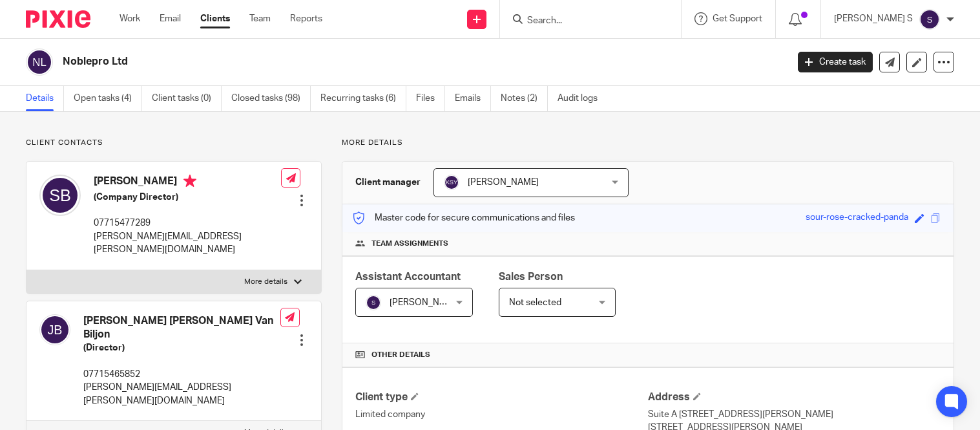 The width and height of the screenshot is (980, 430). I want to click on div: sour-rose-cracked-panda, so click(857, 217).